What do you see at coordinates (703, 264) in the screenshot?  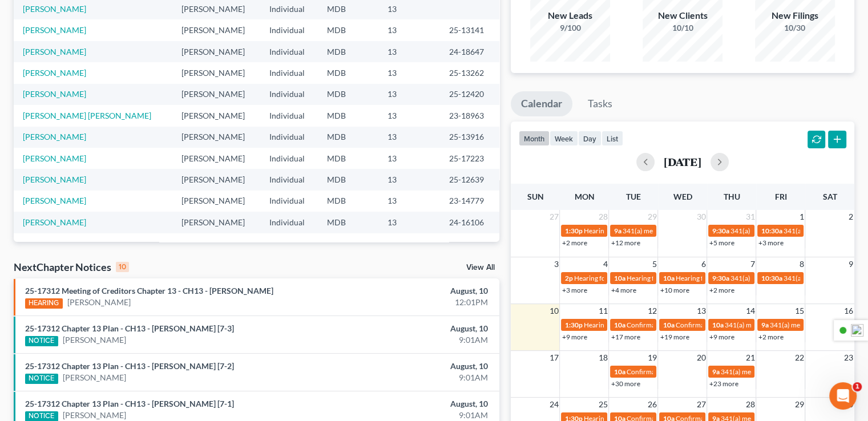 I see `span: 6` at bounding box center [703, 264].